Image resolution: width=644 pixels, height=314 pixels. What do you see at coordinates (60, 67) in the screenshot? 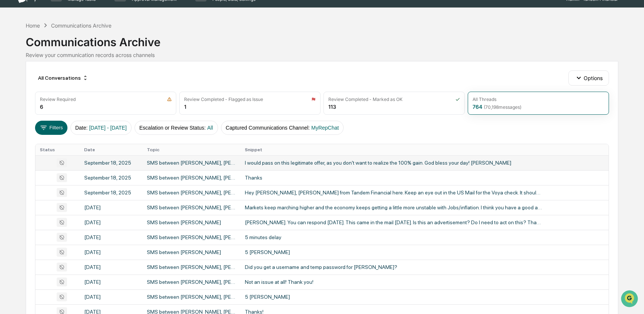
I see `div: We're available if you need us!` at bounding box center [60, 67].